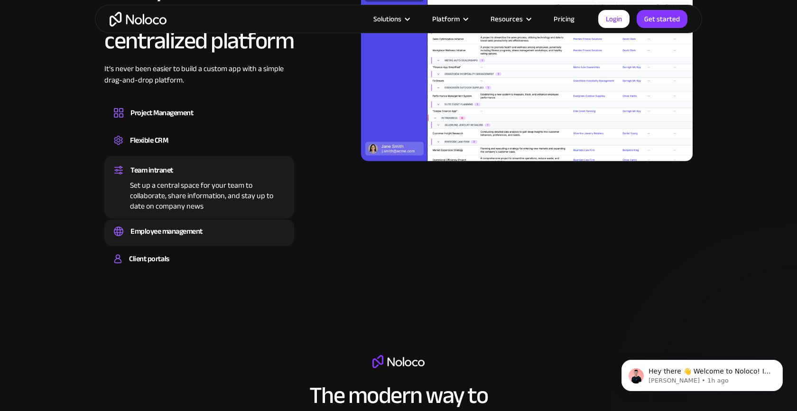  I want to click on div: Build a secure, fully-branded, and personalized client portal that lets your customers self-serve., so click(199, 267).